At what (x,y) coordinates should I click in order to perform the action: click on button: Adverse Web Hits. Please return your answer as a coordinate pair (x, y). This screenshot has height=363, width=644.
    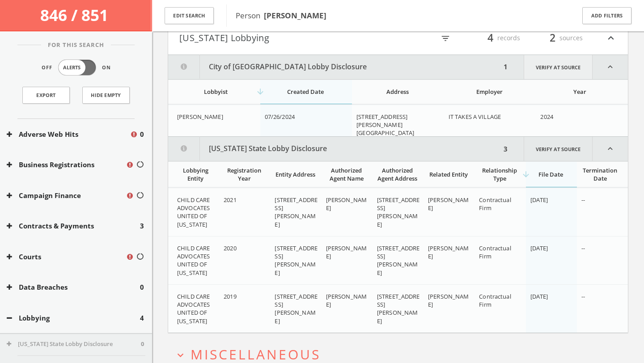
    Looking at the image, I should click on (68, 134).